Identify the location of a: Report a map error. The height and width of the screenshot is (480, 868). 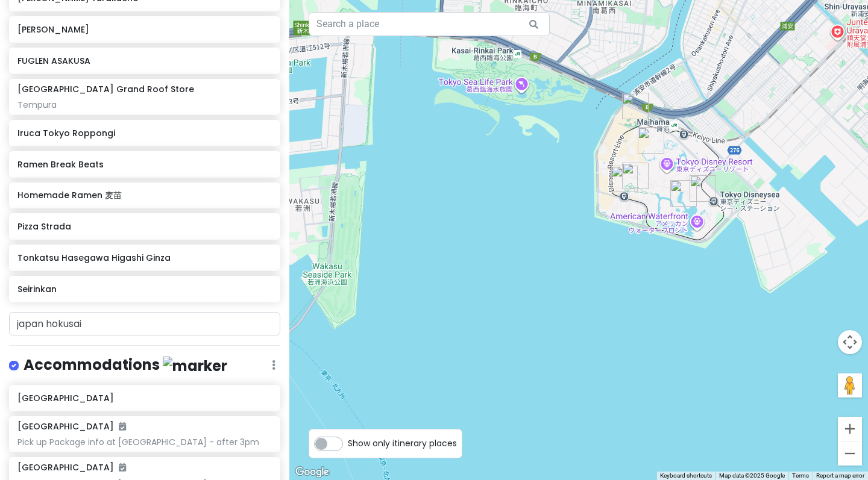
(840, 476).